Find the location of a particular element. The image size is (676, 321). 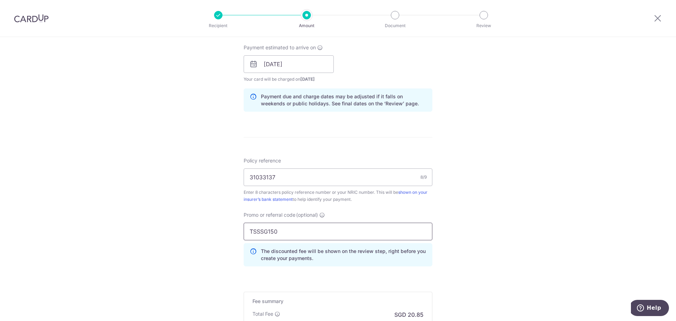

p: Document is located at coordinates (395, 26).